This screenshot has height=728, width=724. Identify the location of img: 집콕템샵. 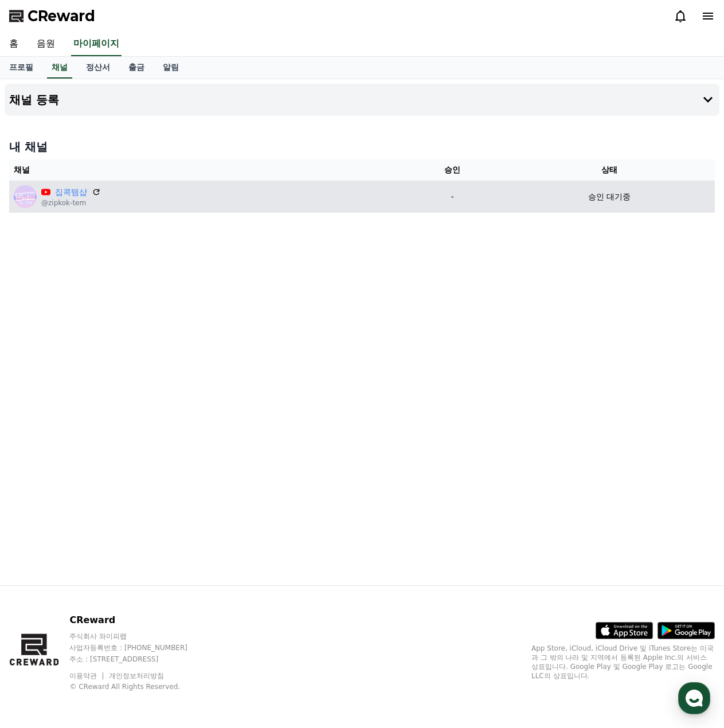
(25, 197).